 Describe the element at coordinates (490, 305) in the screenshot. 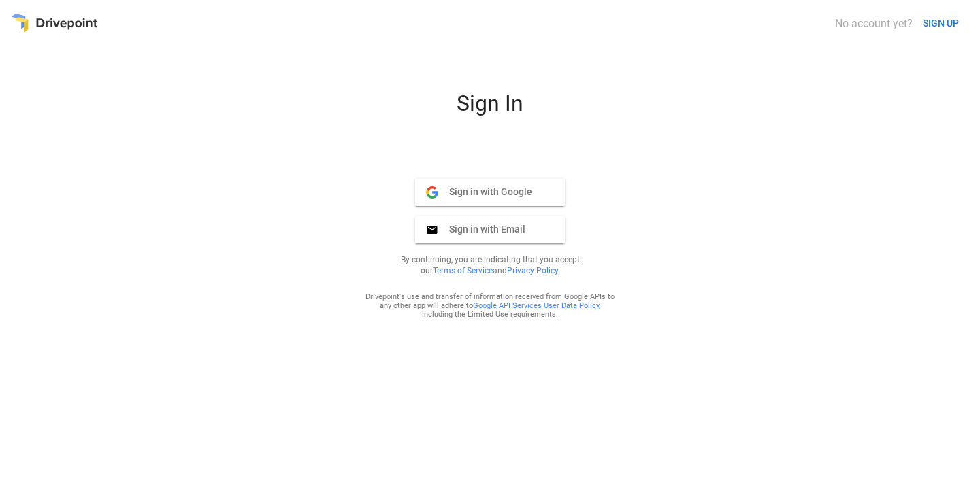

I see `div: Drivepoint's use and transfer of information received from Google APIs to any other app will adhe...` at that location.